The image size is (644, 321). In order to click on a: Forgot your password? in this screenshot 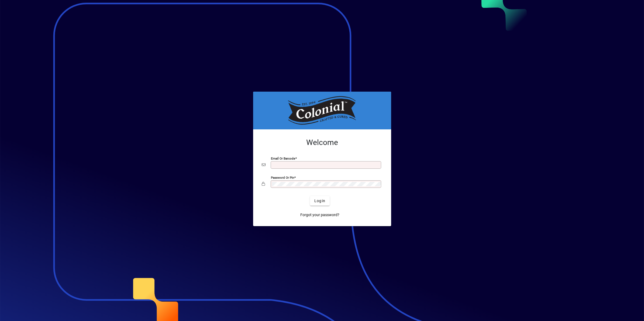, I will do `click(320, 215)`.